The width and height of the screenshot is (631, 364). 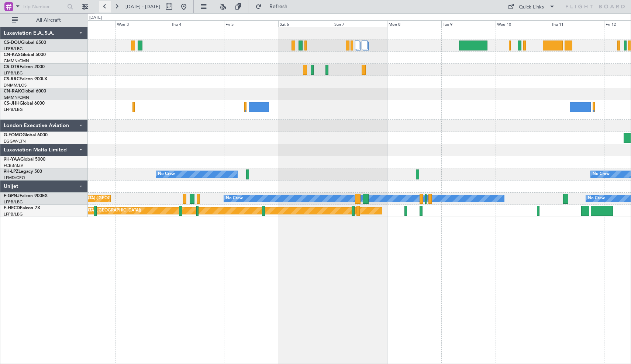 I want to click on div: Quick Links, so click(x=531, y=7).